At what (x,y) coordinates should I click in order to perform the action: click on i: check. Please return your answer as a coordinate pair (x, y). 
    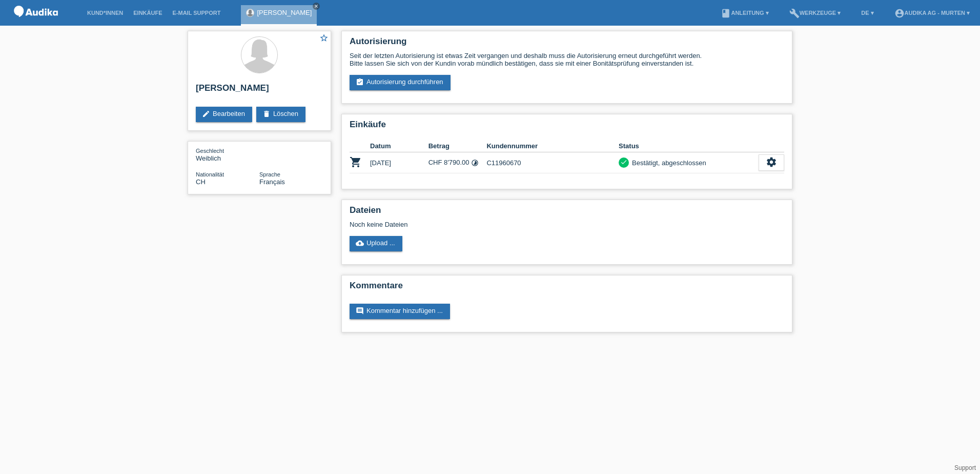
    Looking at the image, I should click on (624, 162).